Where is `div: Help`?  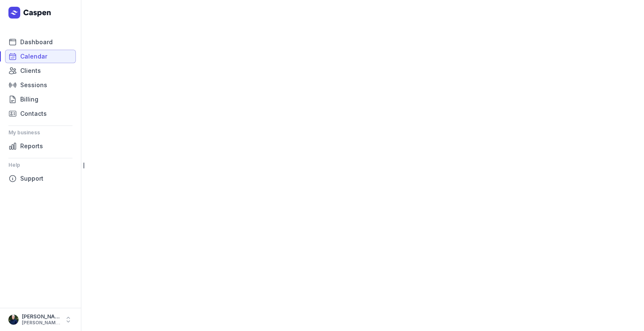
div: Help is located at coordinates (40, 165).